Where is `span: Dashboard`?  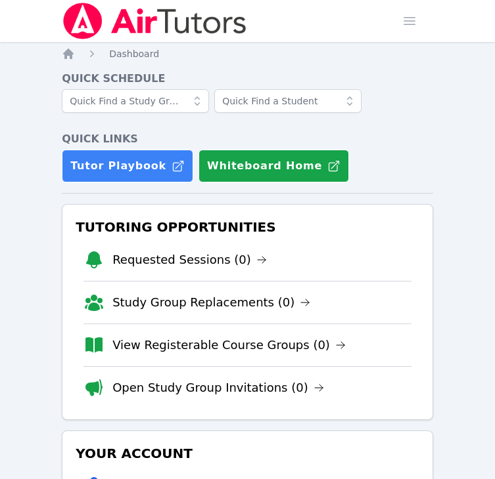
span: Dashboard is located at coordinates (134, 54).